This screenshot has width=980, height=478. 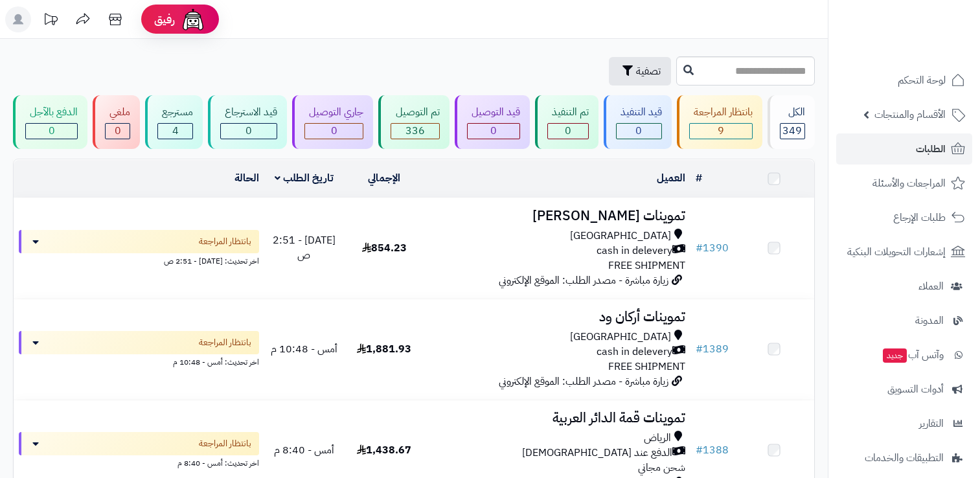 I want to click on img: ai-face.png, so click(x=193, y=19).